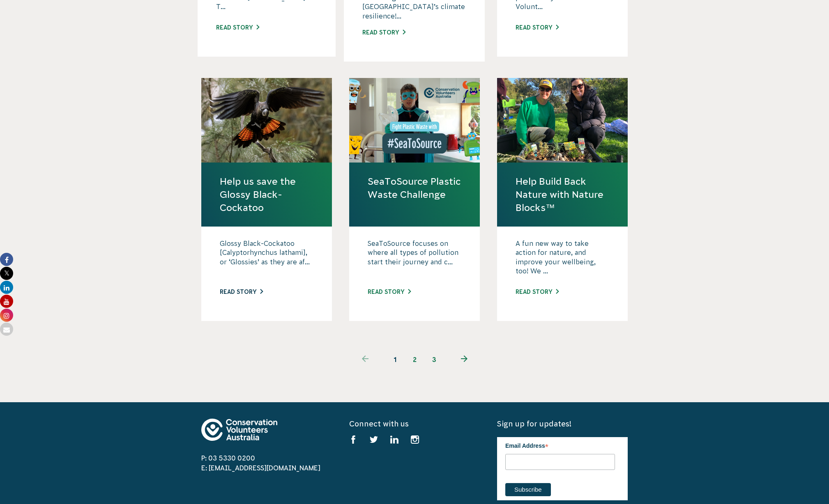 The width and height of the screenshot is (829, 504). What do you see at coordinates (464, 360) in the screenshot?
I see `a: Next page` at bounding box center [464, 360].